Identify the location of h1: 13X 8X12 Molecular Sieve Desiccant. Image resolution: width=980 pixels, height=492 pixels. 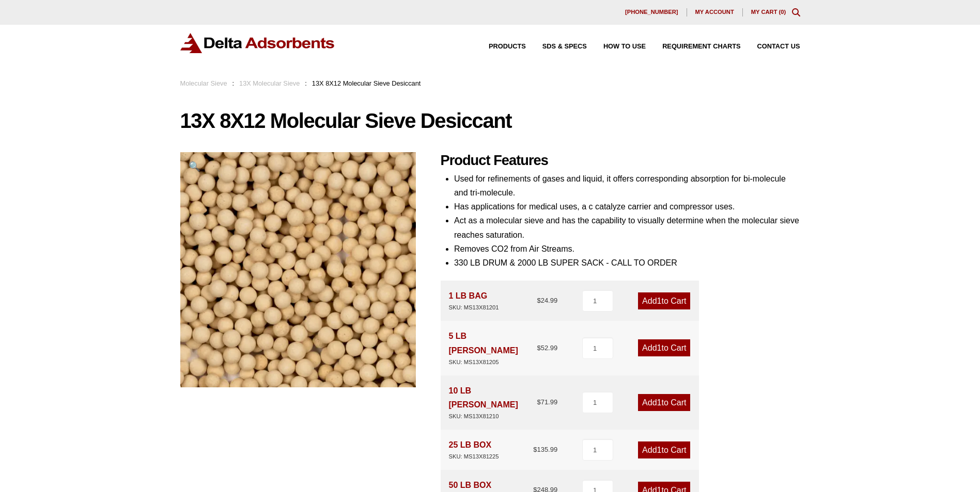
(490, 121).